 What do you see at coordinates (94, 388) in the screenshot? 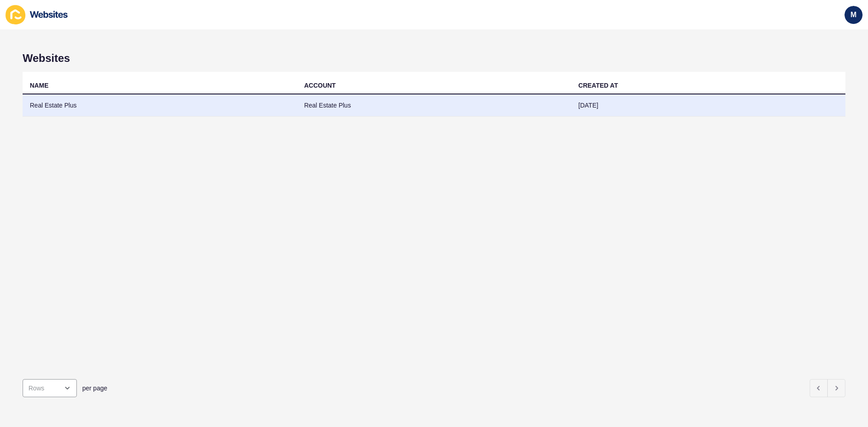
I see `span: per page` at bounding box center [94, 388].